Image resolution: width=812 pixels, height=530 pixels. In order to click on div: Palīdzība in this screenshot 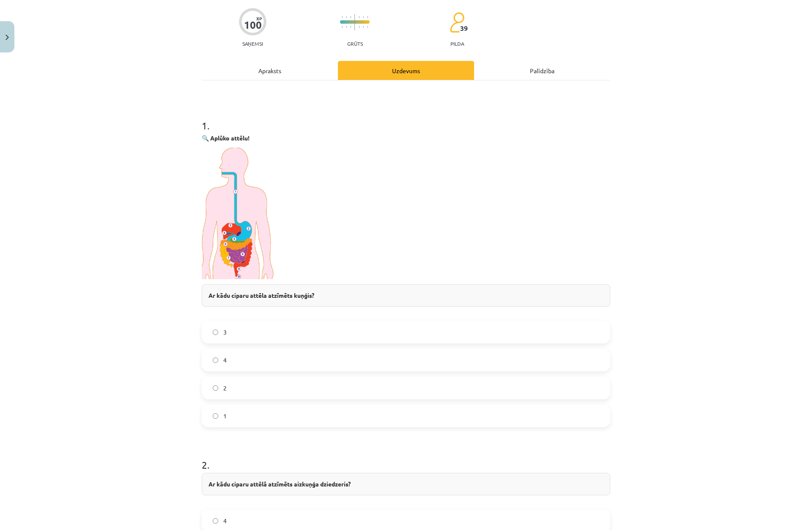, I will do `click(542, 70)`.